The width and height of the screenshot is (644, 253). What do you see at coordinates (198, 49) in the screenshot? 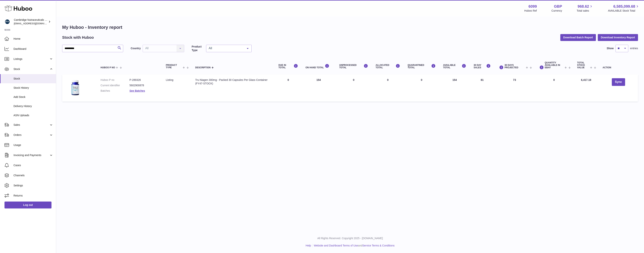
I see `label: Product Type` at bounding box center [198, 49].